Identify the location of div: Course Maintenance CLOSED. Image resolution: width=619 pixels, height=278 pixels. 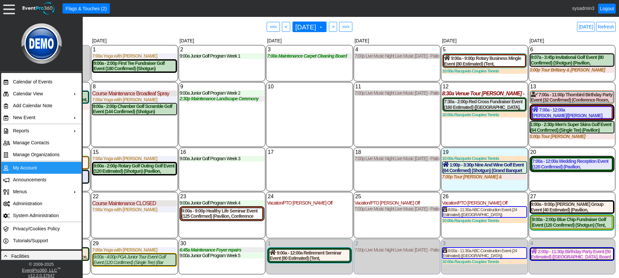
(134, 203).